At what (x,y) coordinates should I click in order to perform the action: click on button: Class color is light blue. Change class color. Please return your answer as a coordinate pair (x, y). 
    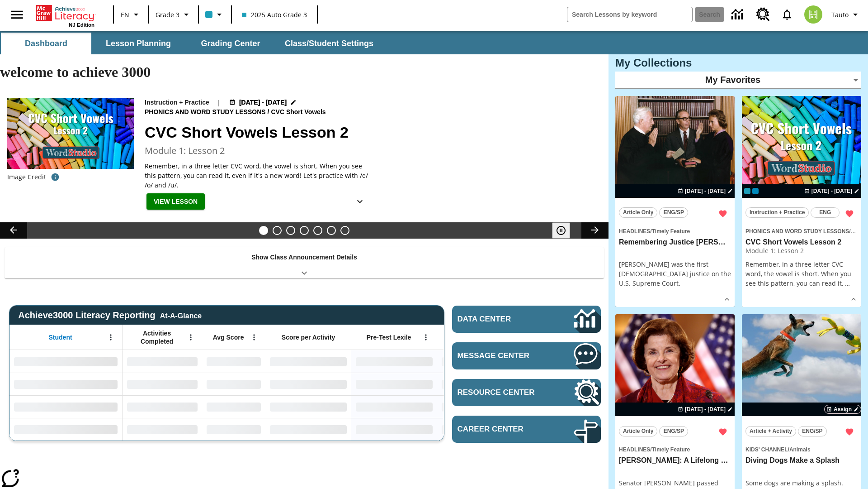
    Looking at the image, I should click on (215, 15).